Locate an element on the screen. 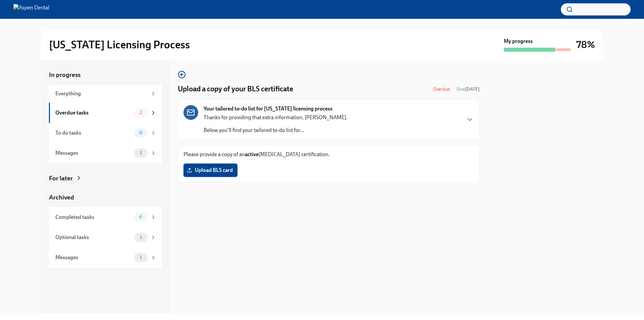 This screenshot has width=644, height=320. a: Archived is located at coordinates (105, 197).